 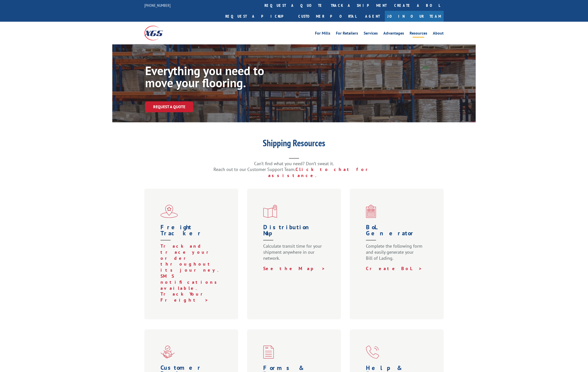 I want to click on a: See the Map >, so click(x=295, y=269).